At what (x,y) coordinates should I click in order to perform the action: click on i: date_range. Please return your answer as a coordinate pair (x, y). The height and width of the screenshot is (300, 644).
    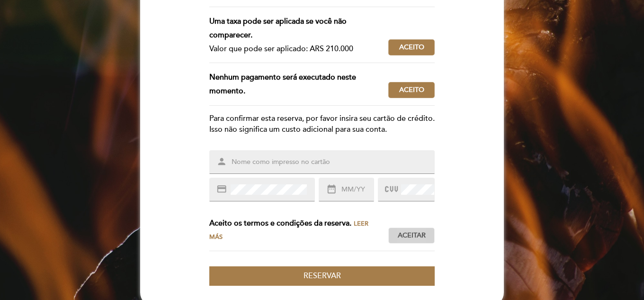
    Looking at the image, I should click on (332, 189).